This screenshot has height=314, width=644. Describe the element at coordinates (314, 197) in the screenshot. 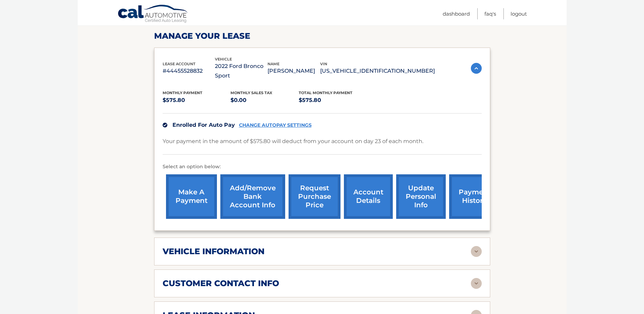

I see `a: request purchase price` at that location.